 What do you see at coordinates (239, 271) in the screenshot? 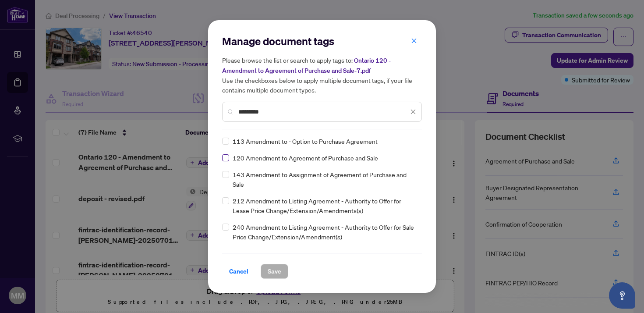
I see `span: Cancel` at bounding box center [239, 271].